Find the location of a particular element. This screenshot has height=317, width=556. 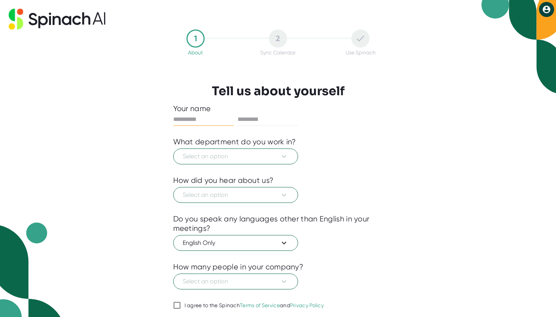

div: Use Spinach is located at coordinates (360, 53).